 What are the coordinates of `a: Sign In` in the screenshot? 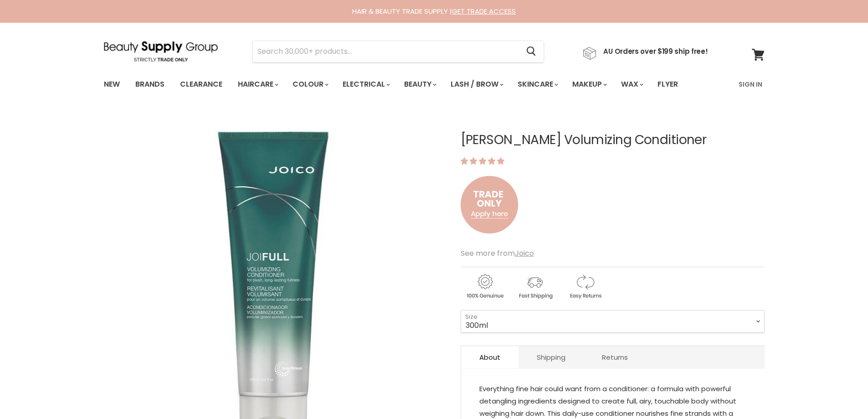 It's located at (750, 84).